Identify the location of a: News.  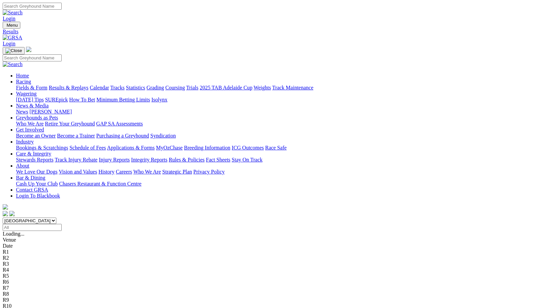
(22, 111).